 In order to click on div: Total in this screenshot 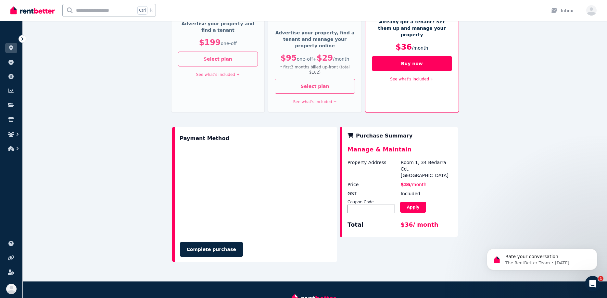, I will do `click(374, 226)`.